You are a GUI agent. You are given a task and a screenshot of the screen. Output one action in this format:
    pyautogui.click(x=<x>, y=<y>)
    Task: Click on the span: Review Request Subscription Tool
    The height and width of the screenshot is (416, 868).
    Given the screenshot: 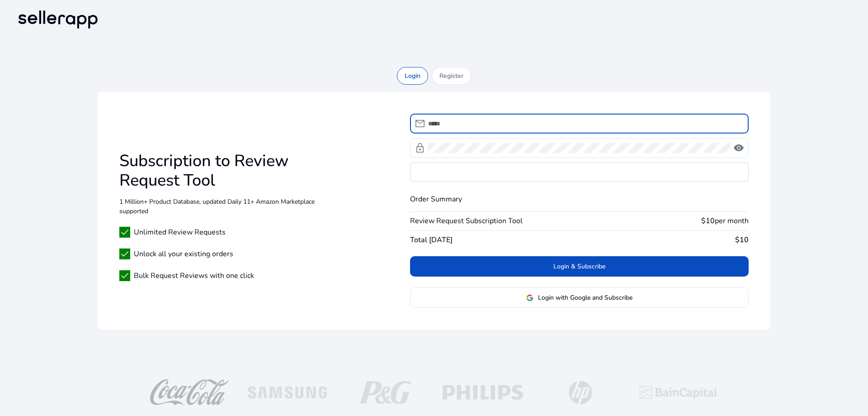 What is the action you would take?
    pyautogui.click(x=466, y=220)
    